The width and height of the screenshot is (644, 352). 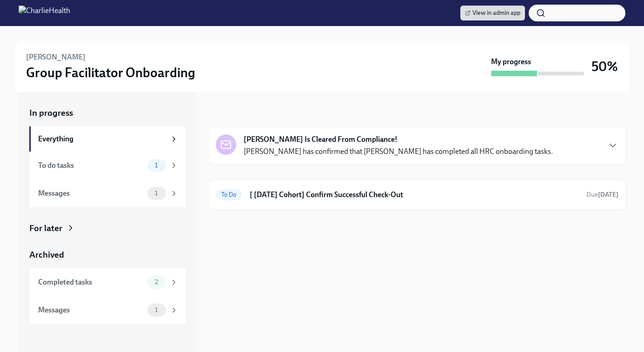 I want to click on h3: Group Facilitator Onboarding, so click(x=111, y=73).